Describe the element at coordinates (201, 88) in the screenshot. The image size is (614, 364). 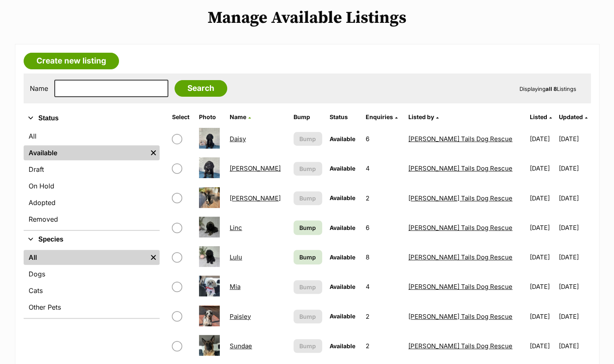
I see `input: Search` at that location.